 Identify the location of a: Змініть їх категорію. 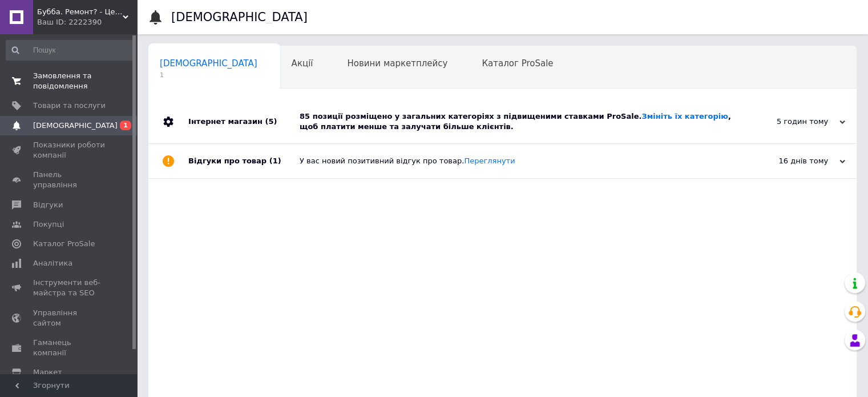
(685, 116).